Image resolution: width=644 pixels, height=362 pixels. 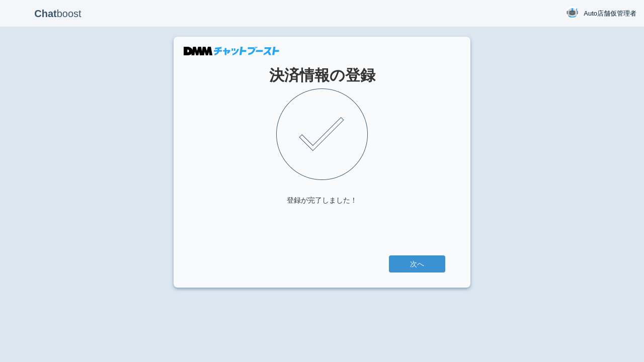 What do you see at coordinates (45, 13) in the screenshot?
I see `b: Chat` at bounding box center [45, 13].